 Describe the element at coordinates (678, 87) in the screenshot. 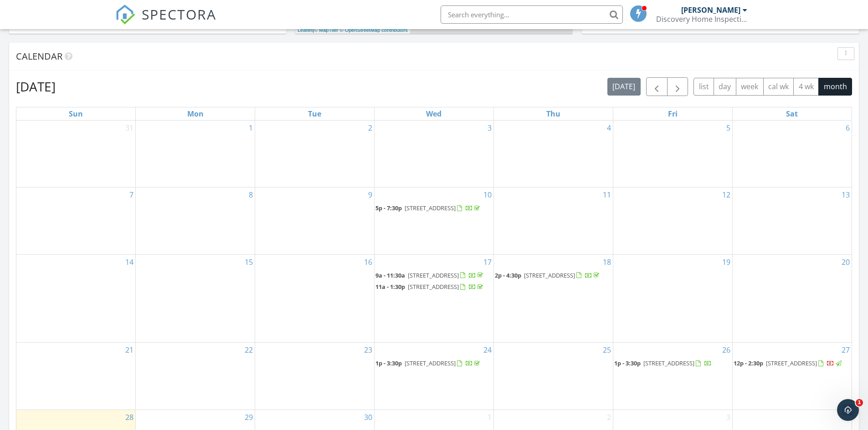

I see `button: Next month` at that location.